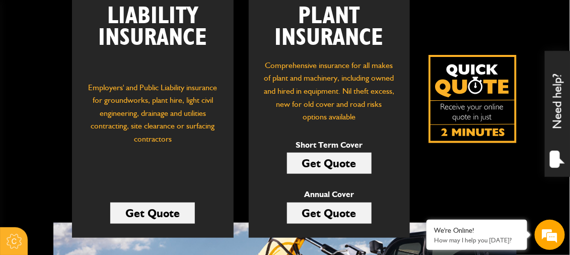 This screenshot has width=570, height=255. What do you see at coordinates (98, 200) in the screenshot?
I see `textarea: Type your message and hit 'Enter'` at bounding box center [98, 200].